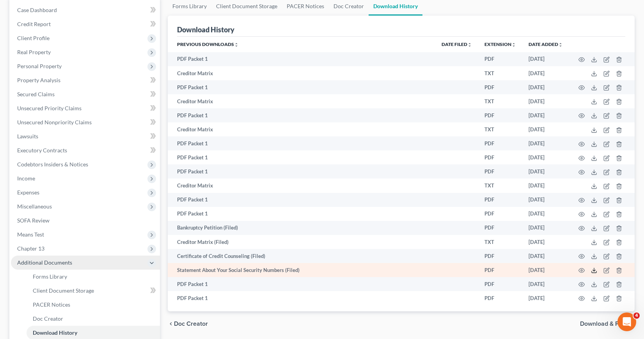  Describe the element at coordinates (206, 30) in the screenshot. I see `div: Download History` at that location.